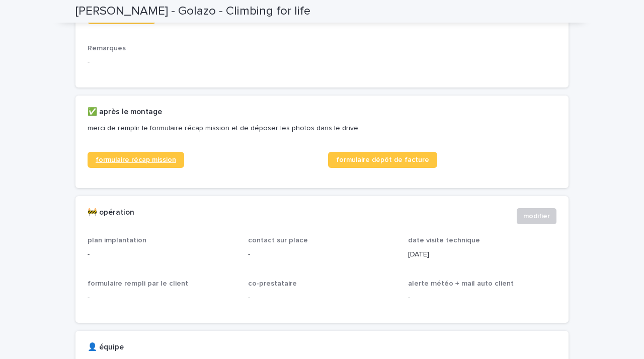 The width and height of the screenshot is (644, 359). Describe the element at coordinates (537, 216) in the screenshot. I see `button: modifier` at that location.